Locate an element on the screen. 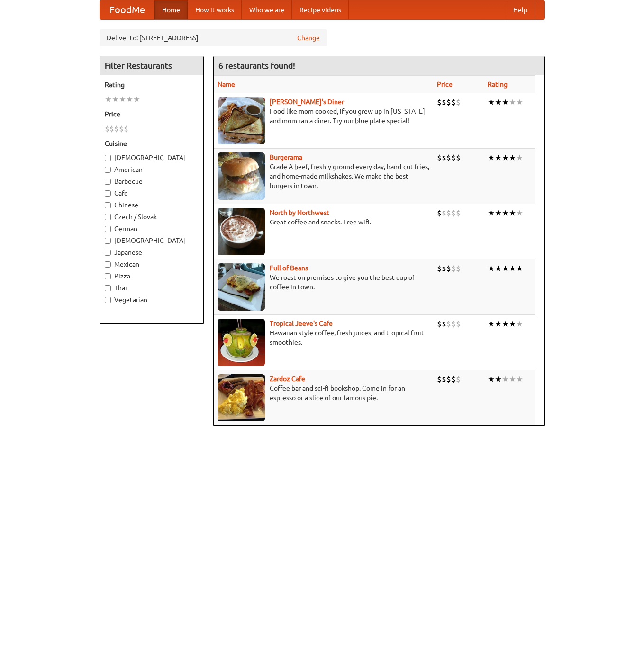 The height and width of the screenshot is (670, 644). input: Pizza is located at coordinates (107, 276).